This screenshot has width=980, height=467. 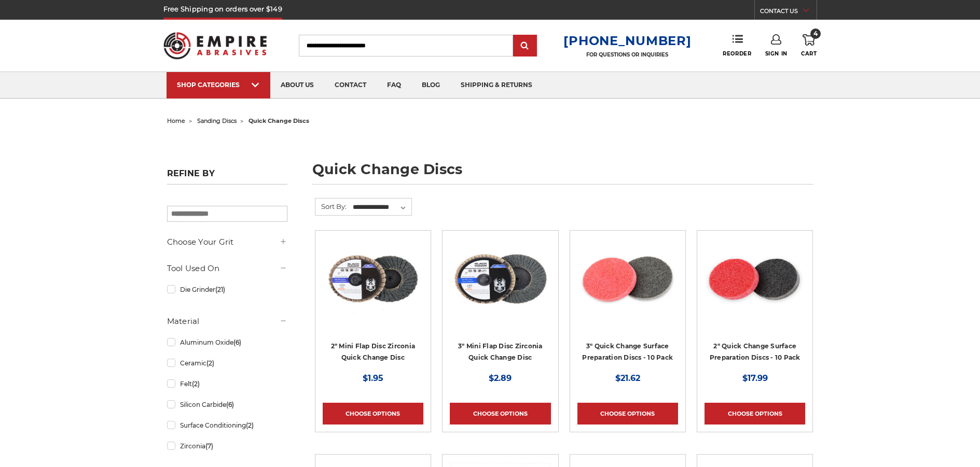 What do you see at coordinates (227, 176) in the screenshot?
I see `h5: Refine by` at bounding box center [227, 176].